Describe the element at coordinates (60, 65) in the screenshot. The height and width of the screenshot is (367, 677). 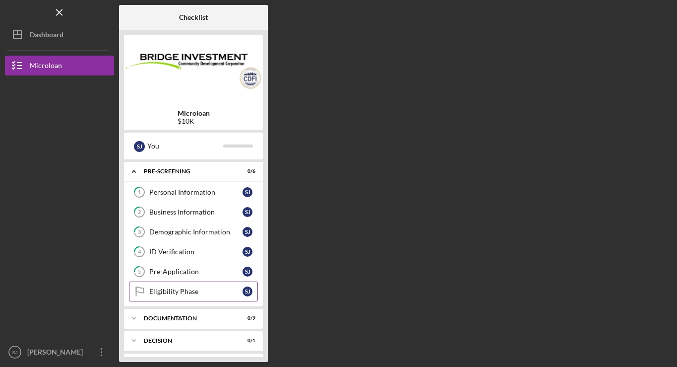
I see `button: Microloan` at that location.